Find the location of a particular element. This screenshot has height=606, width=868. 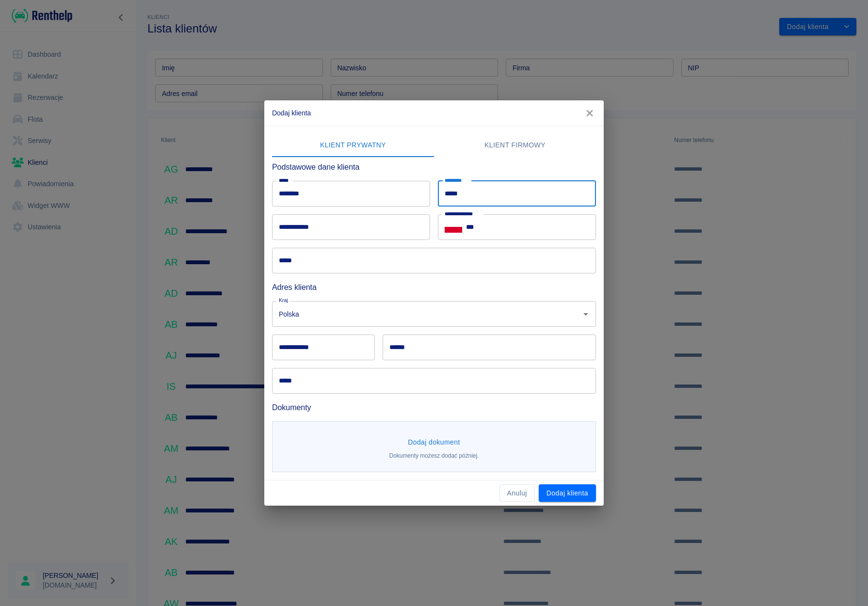

button: Select country is located at coordinates (454, 227).